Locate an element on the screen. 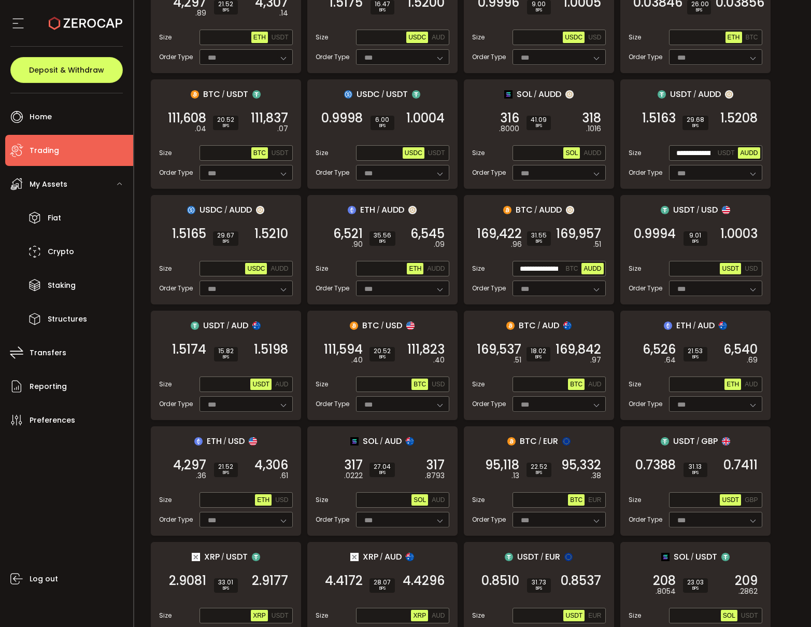  span: Trading is located at coordinates (44, 150).